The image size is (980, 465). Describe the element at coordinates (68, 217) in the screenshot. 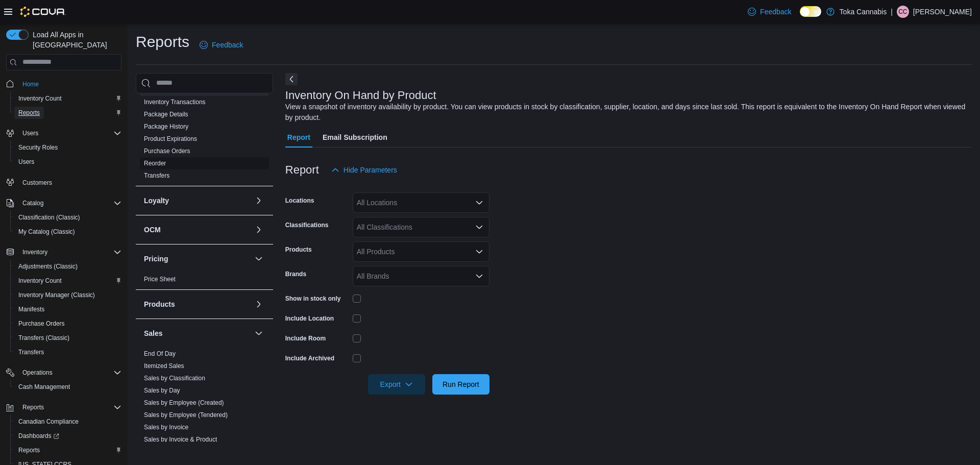

I see `button: Classification (Classic)` at that location.